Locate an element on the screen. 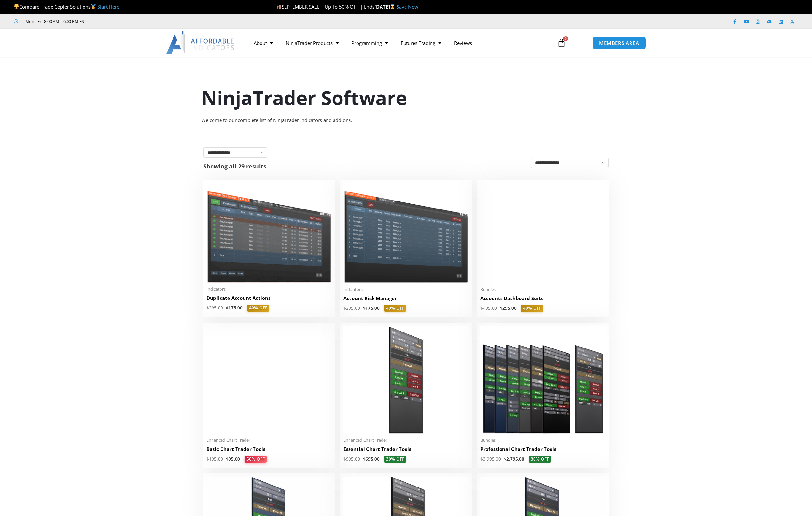 This screenshot has height=516, width=812. a: Account Risk Manager is located at coordinates (406, 299).